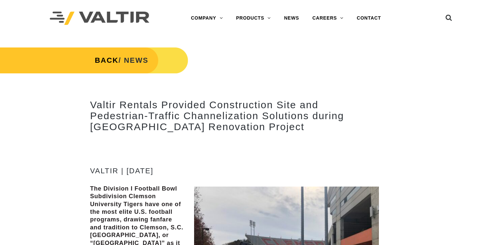 The width and height of the screenshot is (502, 245). Describe the element at coordinates (234, 115) in the screenshot. I see `h2: Valtir Rentals Provided Construction Site and Pedestrian-Traffic Channelization Solutions during ...` at that location.